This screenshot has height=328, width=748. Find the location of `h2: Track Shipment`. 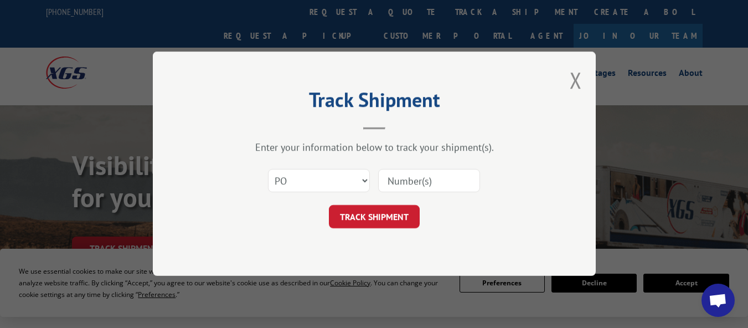

h2: Track Shipment is located at coordinates (374, 102).